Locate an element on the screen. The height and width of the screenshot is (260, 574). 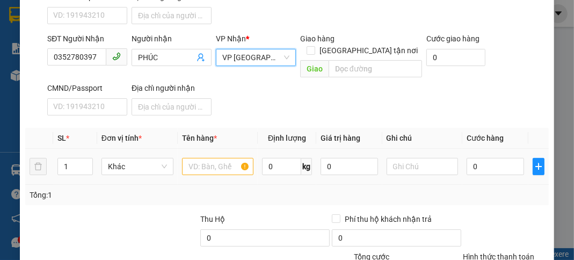
span: SL is located at coordinates (62, 138).